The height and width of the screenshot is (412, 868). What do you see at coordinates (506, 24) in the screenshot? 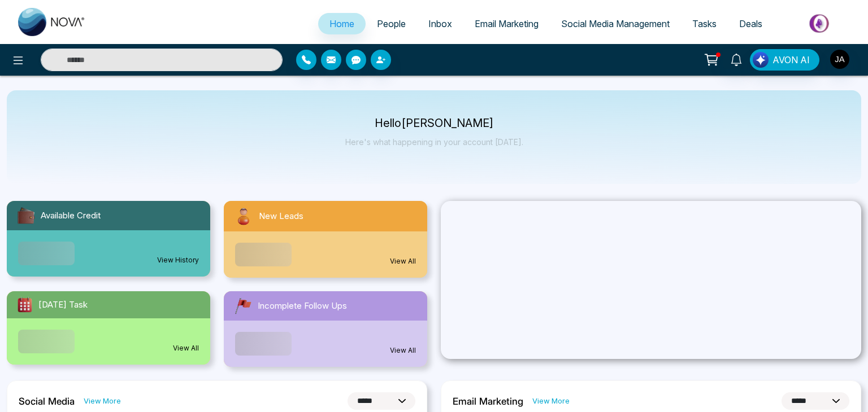
I see `a: Email Marketing` at bounding box center [506, 24].